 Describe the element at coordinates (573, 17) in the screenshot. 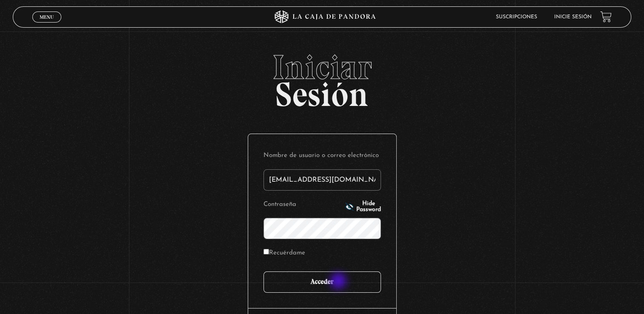

I see `a: Inicie sesión` at that location.